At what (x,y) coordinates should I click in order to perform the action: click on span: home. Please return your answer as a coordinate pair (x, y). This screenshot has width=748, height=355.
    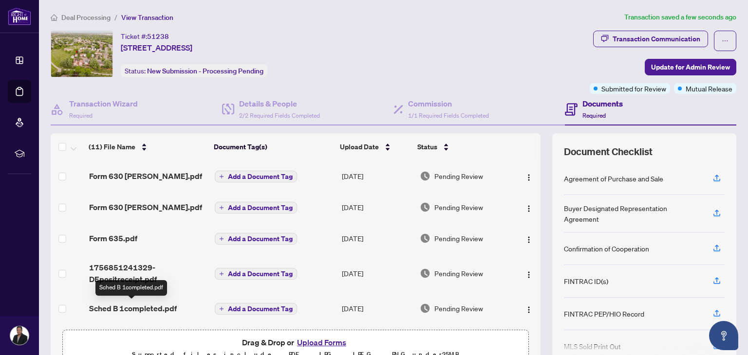
    Looking at the image, I should click on (54, 18).